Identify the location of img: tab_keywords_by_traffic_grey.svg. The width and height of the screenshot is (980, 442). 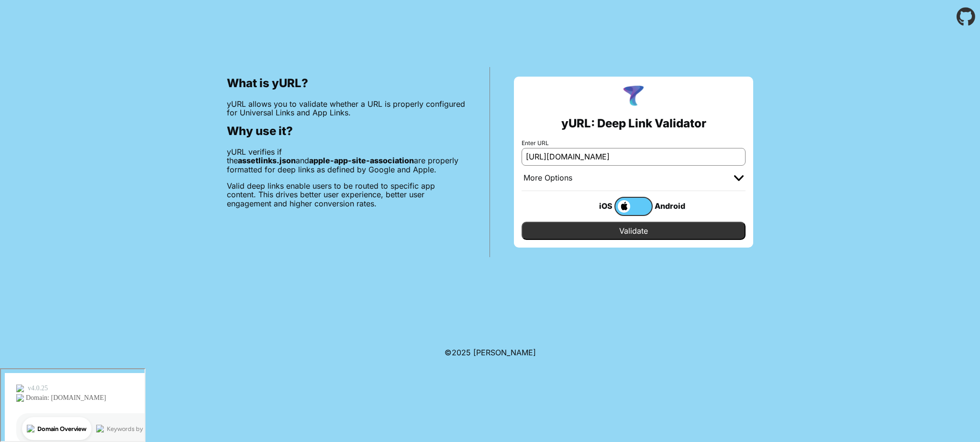
(99, 59).